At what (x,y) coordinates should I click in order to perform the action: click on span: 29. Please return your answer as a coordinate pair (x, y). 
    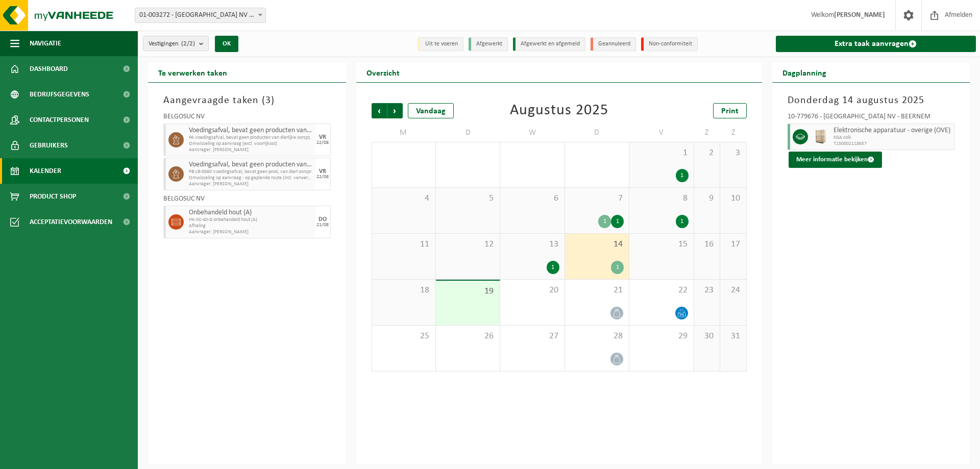
    Looking at the image, I should click on (661, 337).